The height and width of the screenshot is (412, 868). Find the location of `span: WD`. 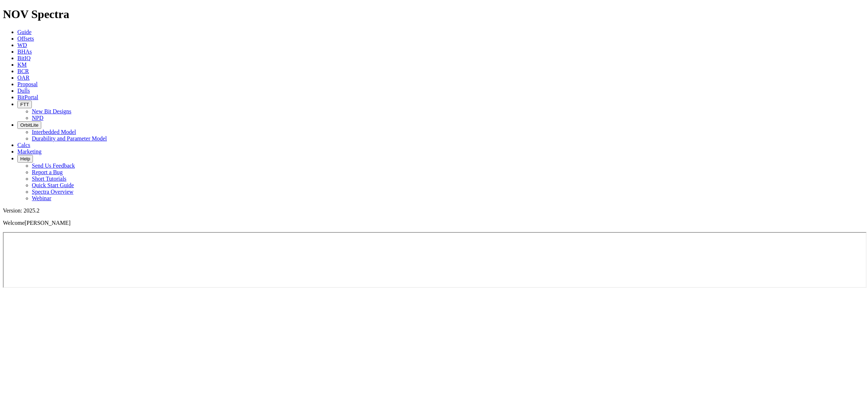

span: WD is located at coordinates (22, 45).